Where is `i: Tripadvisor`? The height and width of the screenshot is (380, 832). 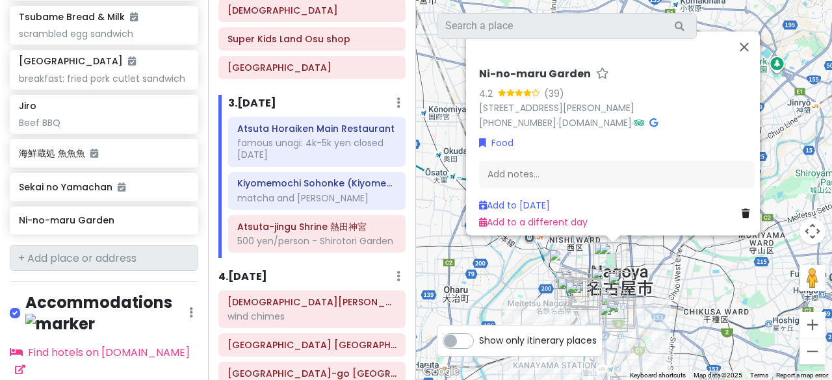 i: Tripadvisor is located at coordinates (639, 123).